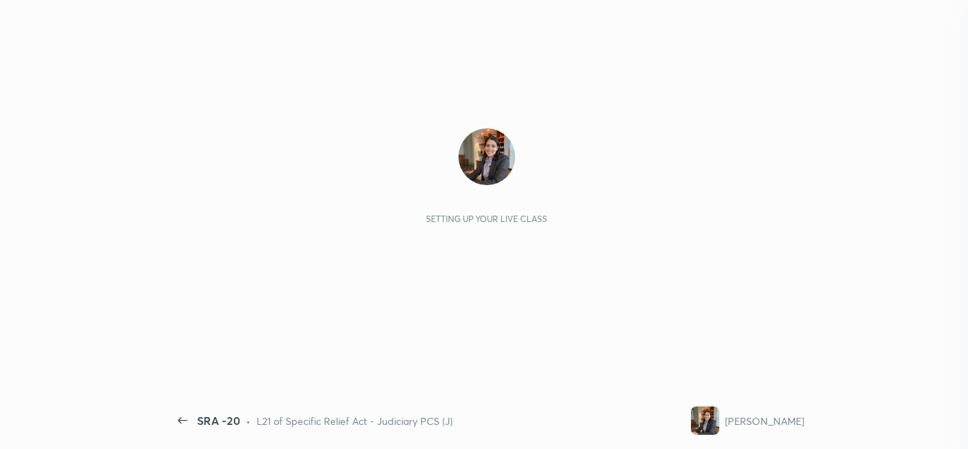 This screenshot has height=449, width=968. Describe the element at coordinates (218, 420) in the screenshot. I see `div: SRA -20` at that location.